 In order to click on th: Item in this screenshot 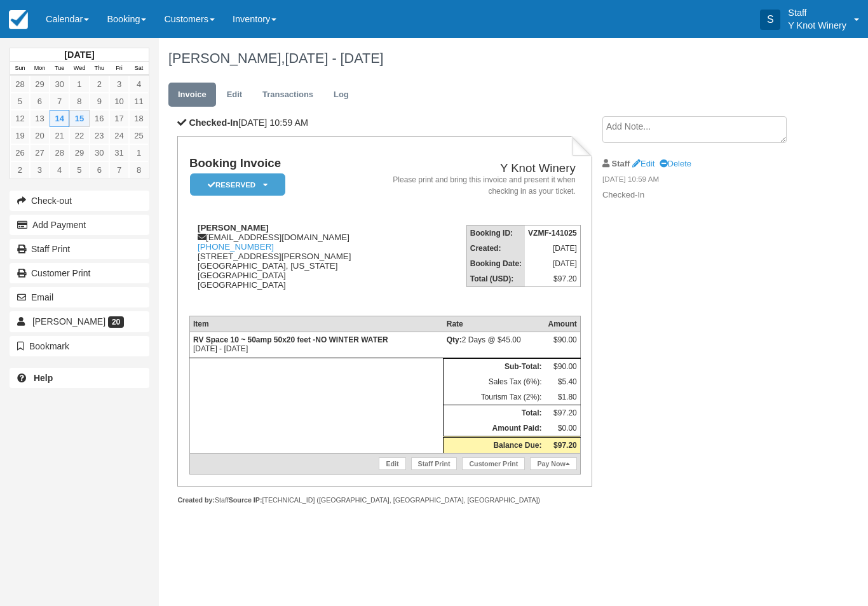, I will do `click(315, 323)`.